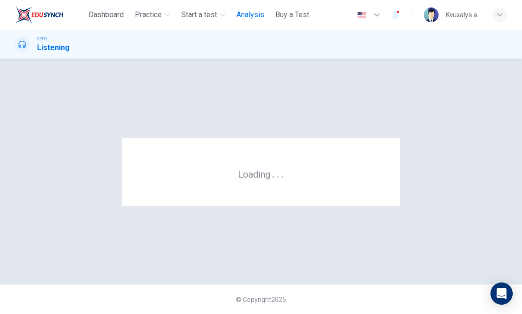 This screenshot has width=522, height=314. I want to click on img: ELTC logo, so click(39, 15).